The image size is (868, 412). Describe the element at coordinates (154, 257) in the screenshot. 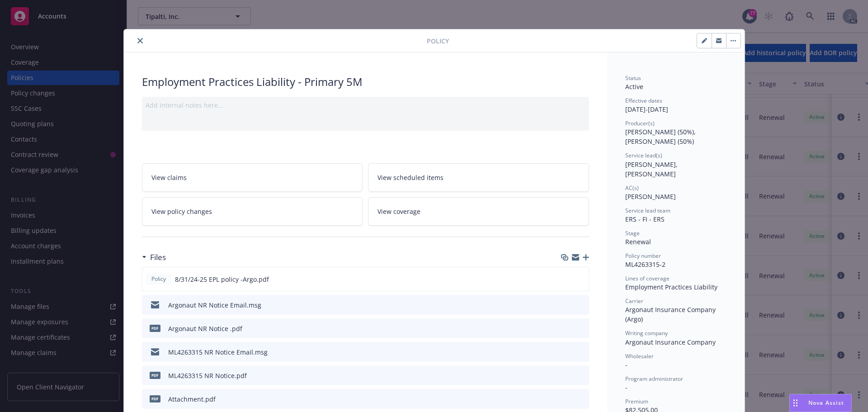

I see `div: Files` at that location.